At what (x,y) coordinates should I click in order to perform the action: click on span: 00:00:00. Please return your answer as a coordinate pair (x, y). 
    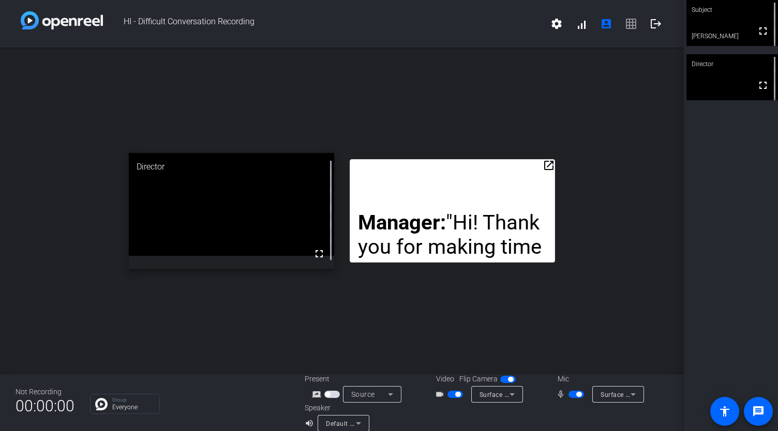
    Looking at the image, I should click on (45, 406).